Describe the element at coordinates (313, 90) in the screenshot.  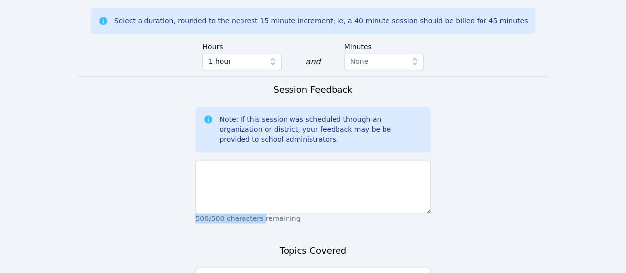
I see `h3: Session Feedback` at that location.